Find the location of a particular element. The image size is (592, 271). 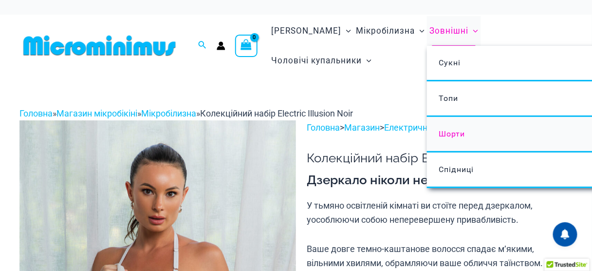

a: ЗовнішніПеремикач менюПеремикач меню is located at coordinates (454, 31).